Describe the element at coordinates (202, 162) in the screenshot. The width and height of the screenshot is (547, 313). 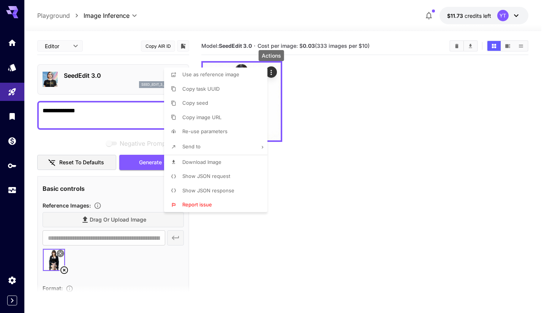
I see `span: Download Image` at that location.